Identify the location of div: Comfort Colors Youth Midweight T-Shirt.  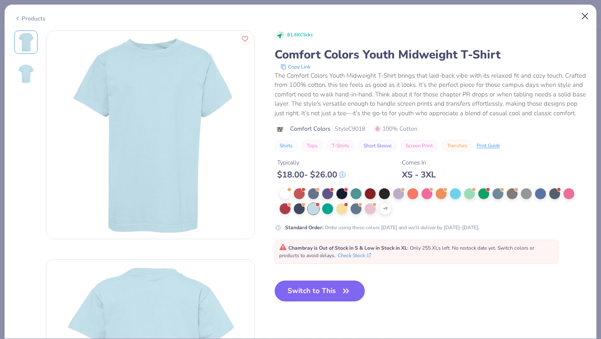
(431, 55).